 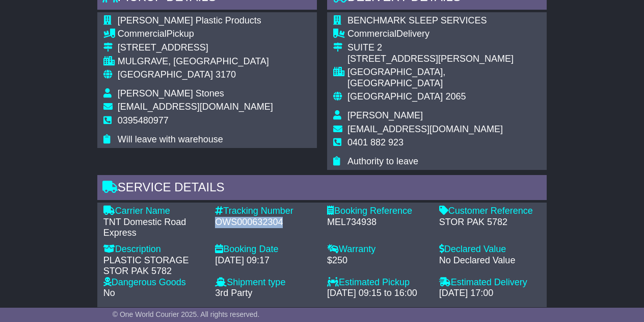 I want to click on span: 0401 882 923, so click(x=376, y=143).